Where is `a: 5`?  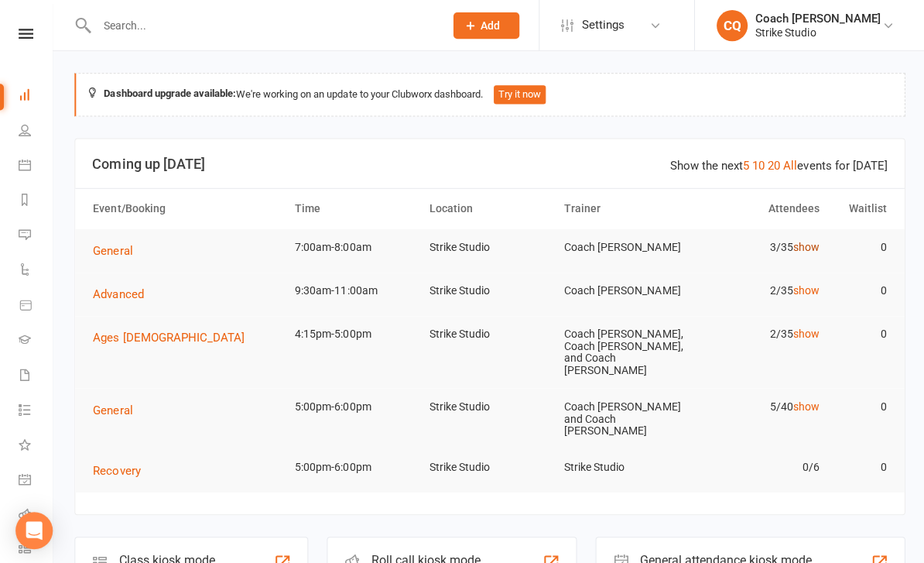 a: 5 is located at coordinates (743, 165).